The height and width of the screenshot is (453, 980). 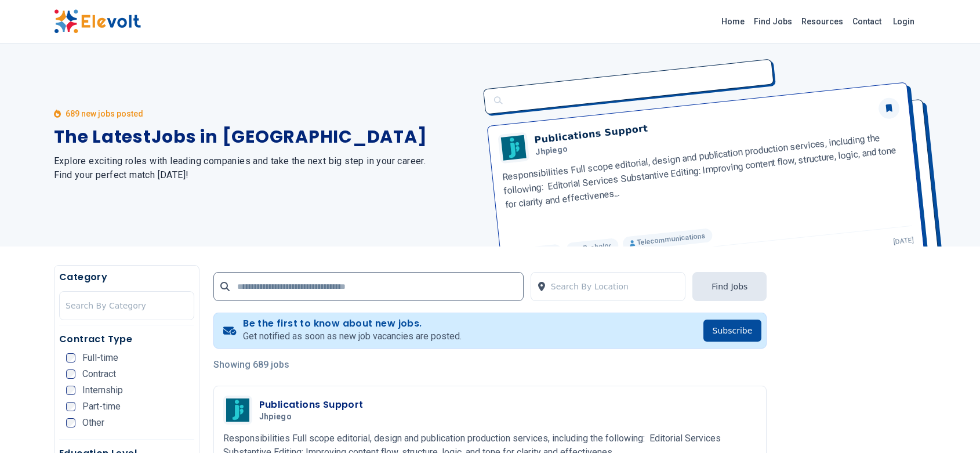 I want to click on input: Other, so click(x=71, y=423).